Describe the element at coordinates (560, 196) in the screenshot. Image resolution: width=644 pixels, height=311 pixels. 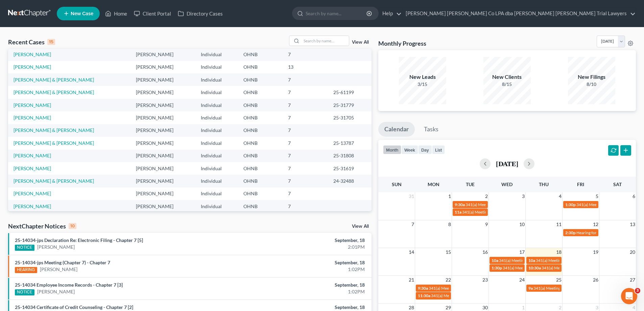
I see `span: 4` at that location.